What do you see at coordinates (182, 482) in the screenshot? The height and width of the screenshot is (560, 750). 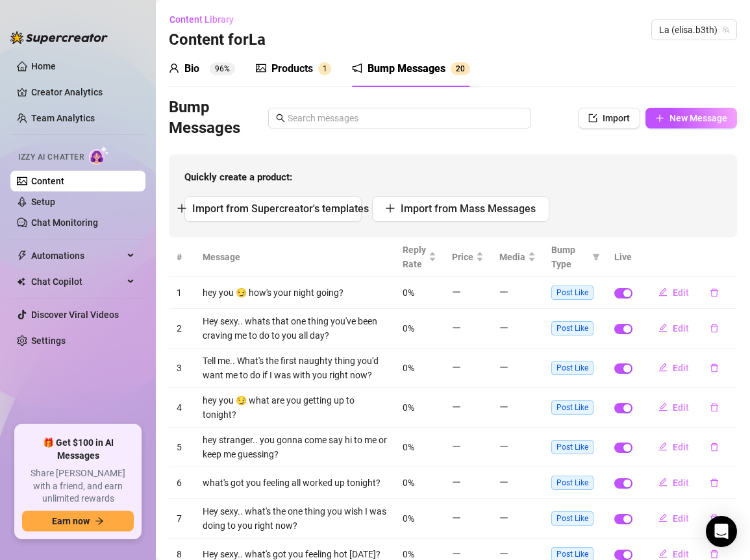 I see `td: 6` at bounding box center [182, 482].